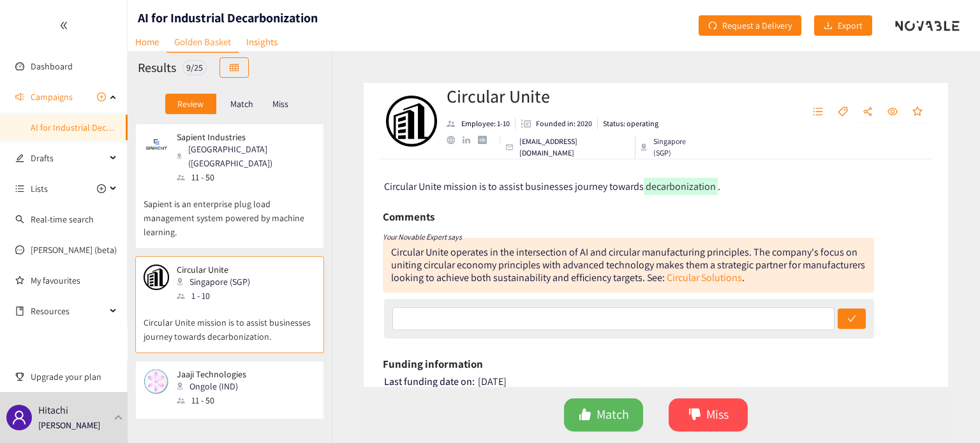  What do you see at coordinates (681, 186) in the screenshot?
I see `mark: decarbonization` at bounding box center [681, 186].